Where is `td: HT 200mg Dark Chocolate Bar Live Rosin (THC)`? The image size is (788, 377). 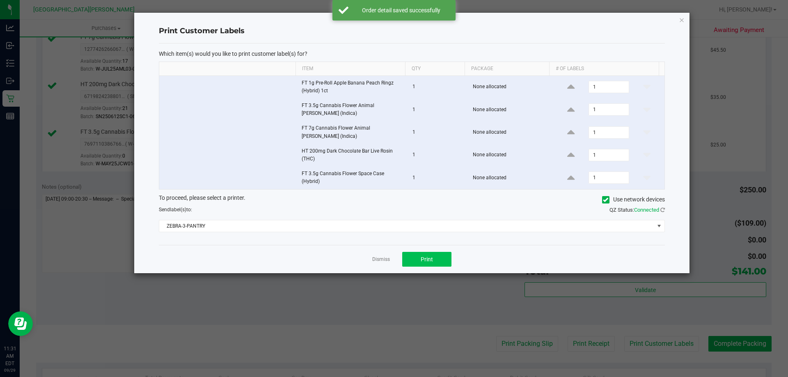 td: HT 200mg Dark Chocolate Bar Live Rosin (THC) is located at coordinates (352, 155).